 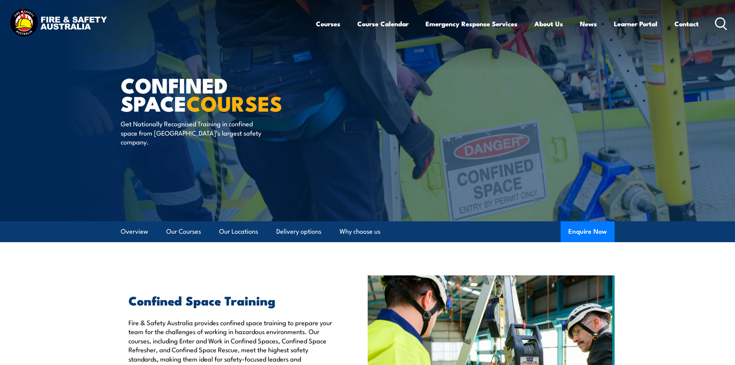 I want to click on a: About Us, so click(x=549, y=24).